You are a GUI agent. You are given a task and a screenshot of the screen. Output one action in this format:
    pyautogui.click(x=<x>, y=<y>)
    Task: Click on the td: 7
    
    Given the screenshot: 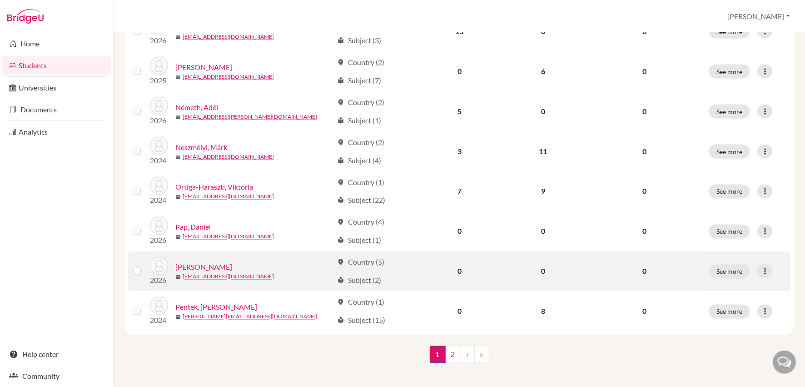 What is the action you would take?
    pyautogui.click(x=459, y=191)
    